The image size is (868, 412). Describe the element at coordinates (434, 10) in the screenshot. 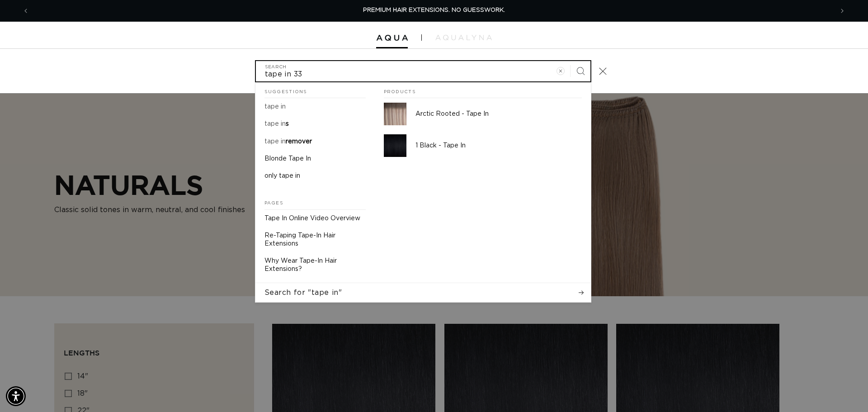

I see `span: PREMIUM HAIR EXTENSIONS. NO GUESSWORK.` at that location.